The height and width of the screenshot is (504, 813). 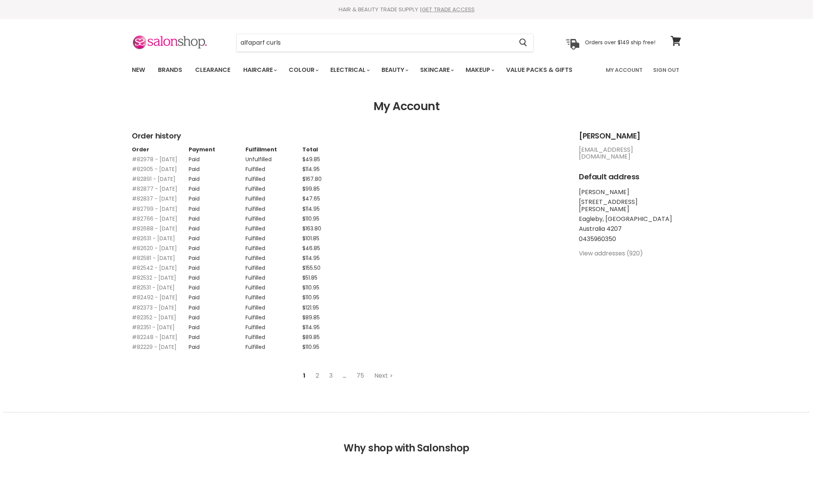 What do you see at coordinates (303, 70) in the screenshot?
I see `a: Colour` at bounding box center [303, 70].